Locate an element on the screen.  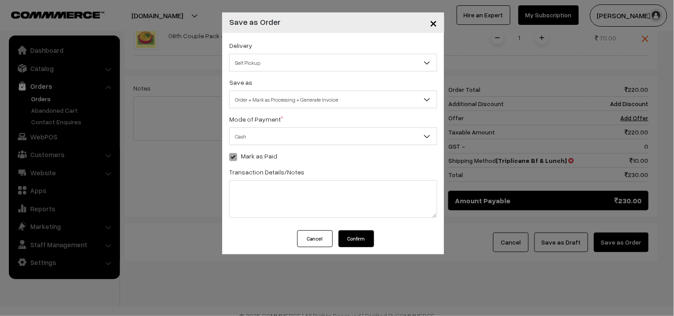
span: Cash is located at coordinates (333, 136).